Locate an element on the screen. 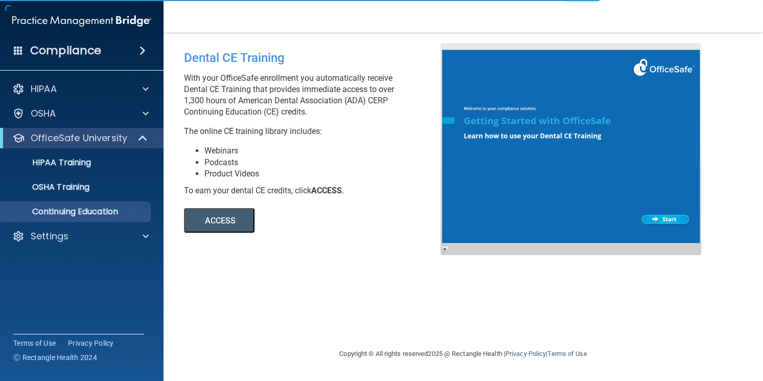 The height and width of the screenshot is (381, 763). p: Continuing Education is located at coordinates (76, 212).